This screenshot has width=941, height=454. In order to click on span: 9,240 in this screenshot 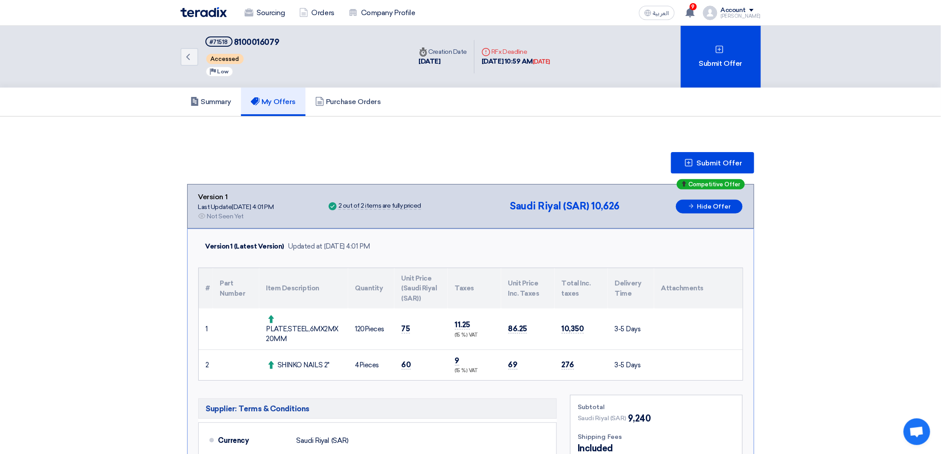, I will do `click(640, 419)`.